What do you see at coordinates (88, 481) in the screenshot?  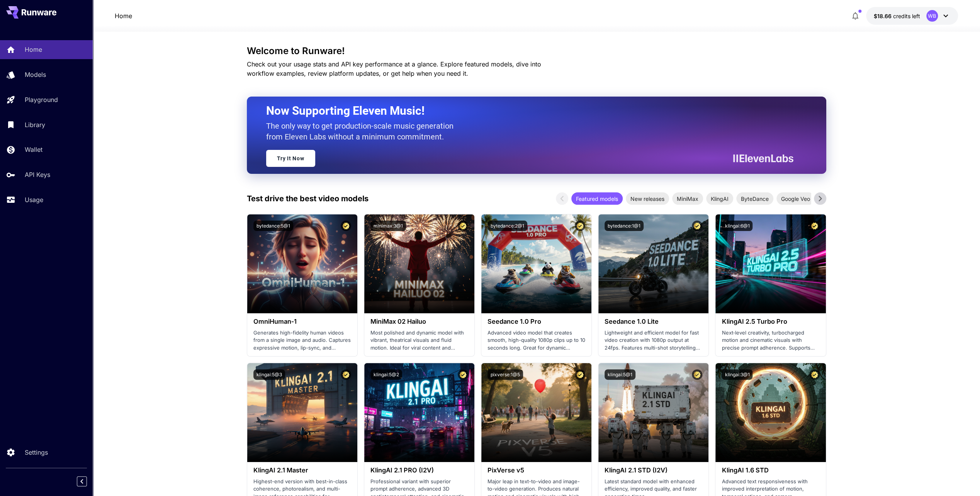 I see `div: Collapse sidebar` at bounding box center [88, 481].